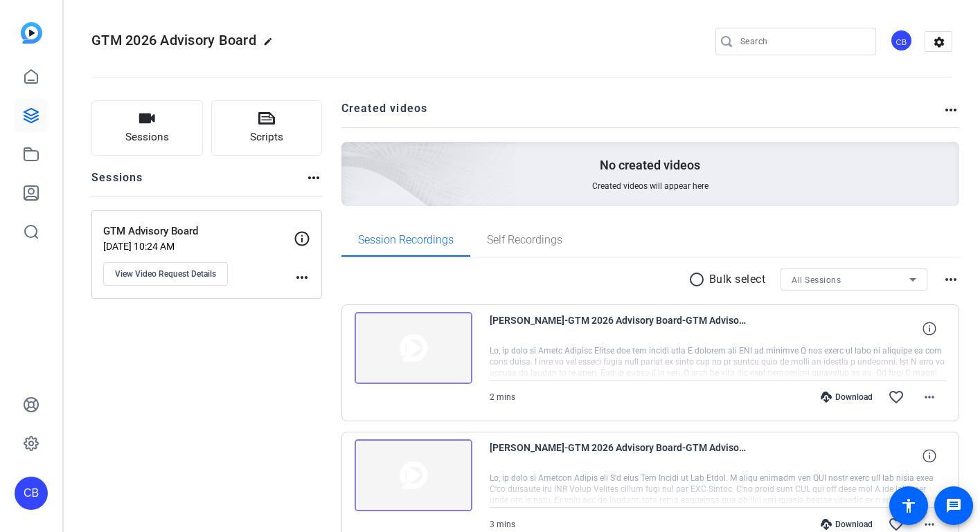  What do you see at coordinates (166, 274) in the screenshot?
I see `span: View Video Request Details` at bounding box center [166, 274].